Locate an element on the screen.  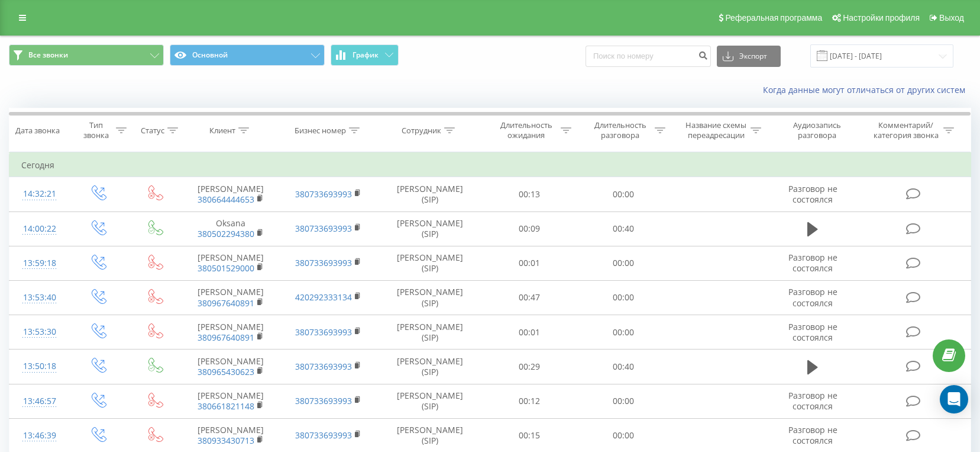
span: График is located at coordinates (365, 55).